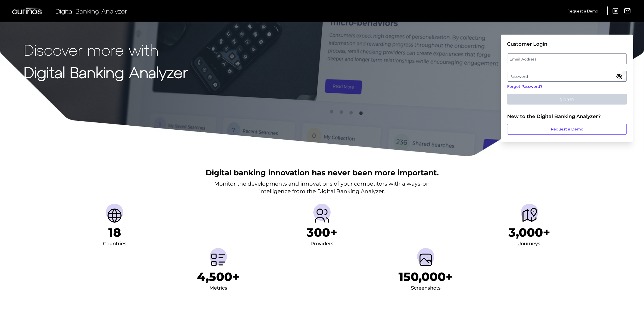 This screenshot has width=644, height=312. Describe the element at coordinates (529, 244) in the screenshot. I see `div: Journeys` at that location.